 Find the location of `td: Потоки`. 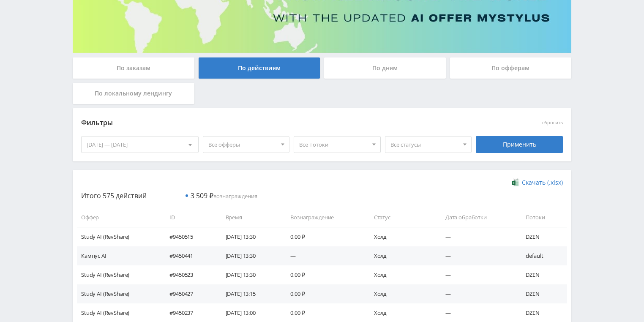

td: Потоки is located at coordinates (542, 217).